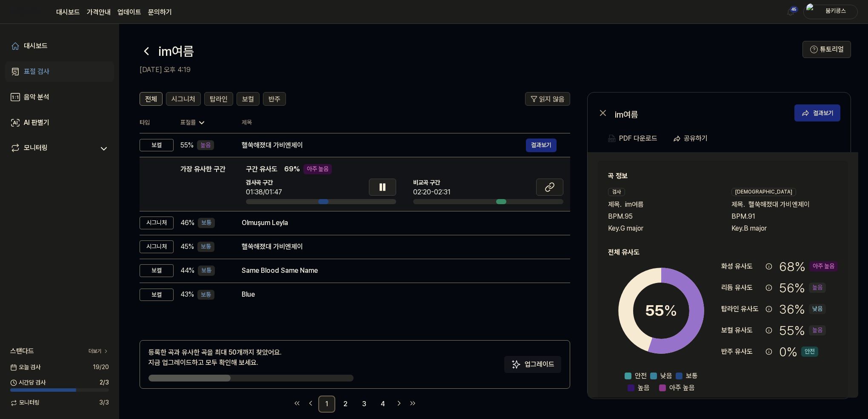 Image resolution: width=868 pixels, height=419 pixels. Describe the element at coordinates (183, 99) in the screenshot. I see `span: 시그니처` at that location.